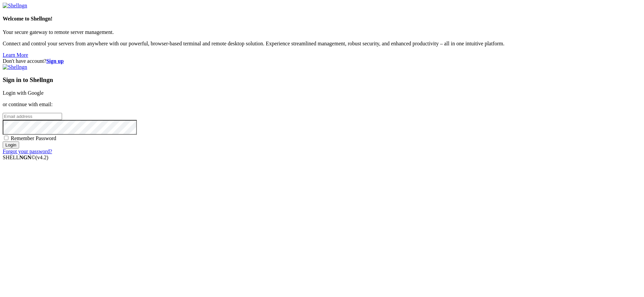 The image size is (644, 297). What do you see at coordinates (32, 116) in the screenshot?
I see `input: Email address` at bounding box center [32, 116].